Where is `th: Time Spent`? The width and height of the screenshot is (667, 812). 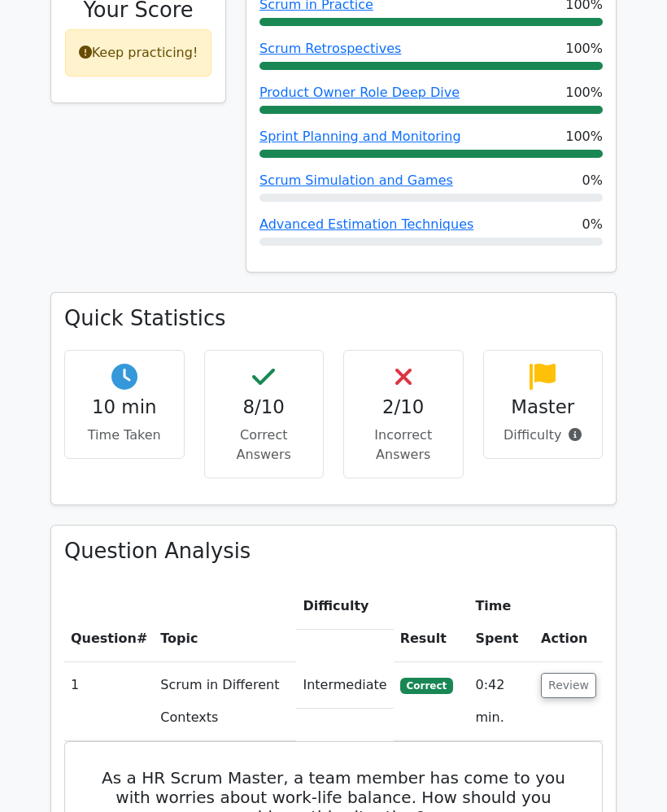
th: Time Spent is located at coordinates (501, 622).